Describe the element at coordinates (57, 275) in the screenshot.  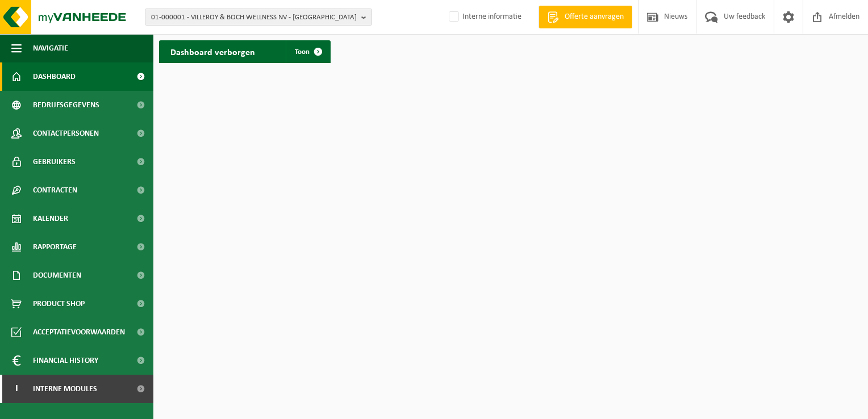
I see `span: Documenten` at that location.